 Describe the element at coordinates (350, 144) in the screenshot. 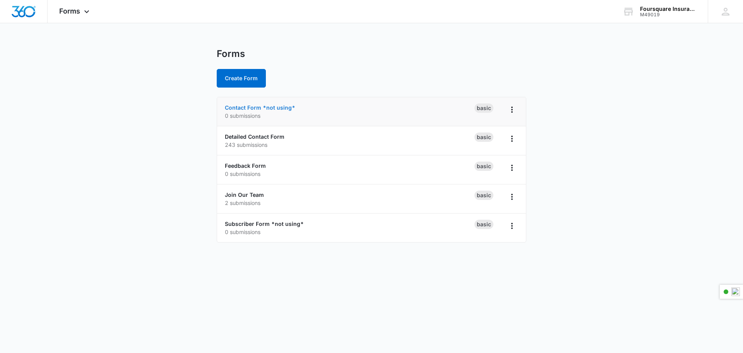

I see `p: 243 submissions` at that location.